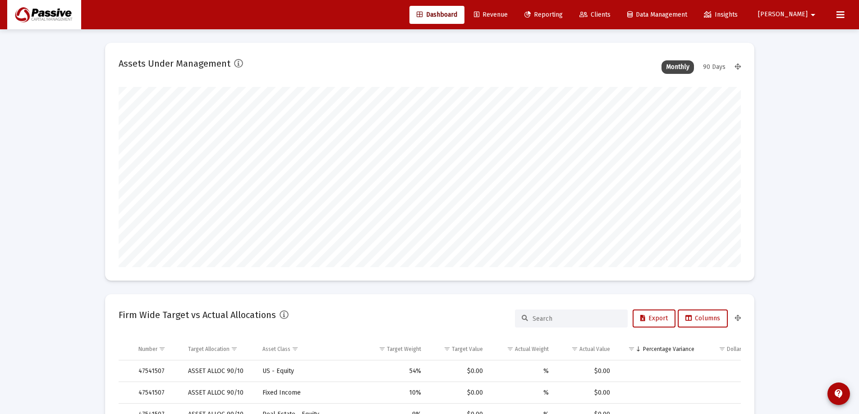 Image resolution: width=859 pixels, height=414 pixels. Describe the element at coordinates (657, 14) in the screenshot. I see `span: Data Management` at that location.